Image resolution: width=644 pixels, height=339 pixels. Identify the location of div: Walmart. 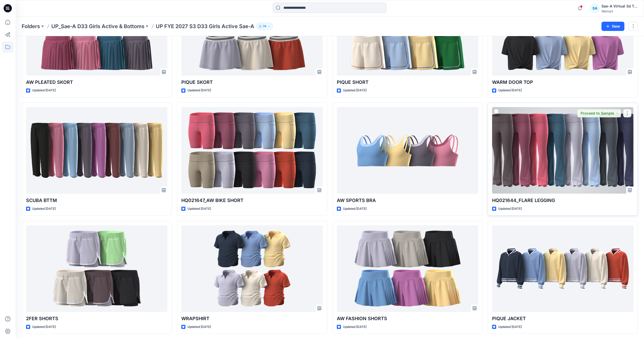
(619, 11).